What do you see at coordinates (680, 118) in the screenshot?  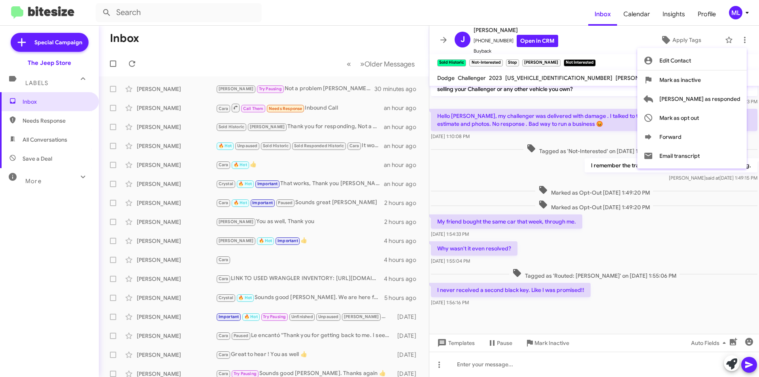 I see `span: Mark as opt out` at bounding box center [680, 118].